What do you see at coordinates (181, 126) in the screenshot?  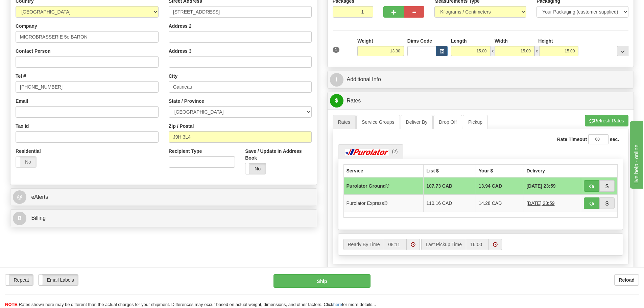 I see `label: Zip / Postal` at bounding box center [181, 126].